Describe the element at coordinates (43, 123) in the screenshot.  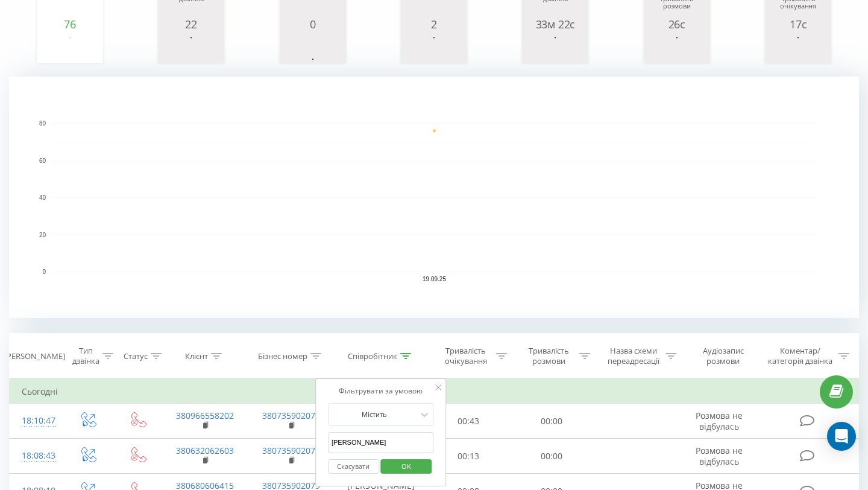
I see `text: 80` at that location.